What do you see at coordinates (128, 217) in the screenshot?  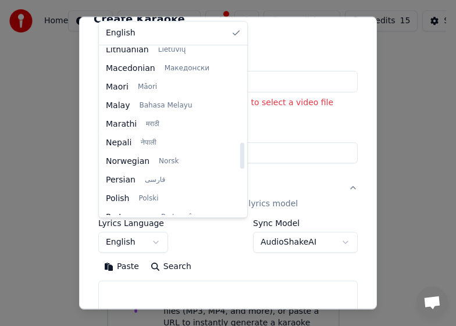 I see `span: Portuguese` at bounding box center [128, 217].